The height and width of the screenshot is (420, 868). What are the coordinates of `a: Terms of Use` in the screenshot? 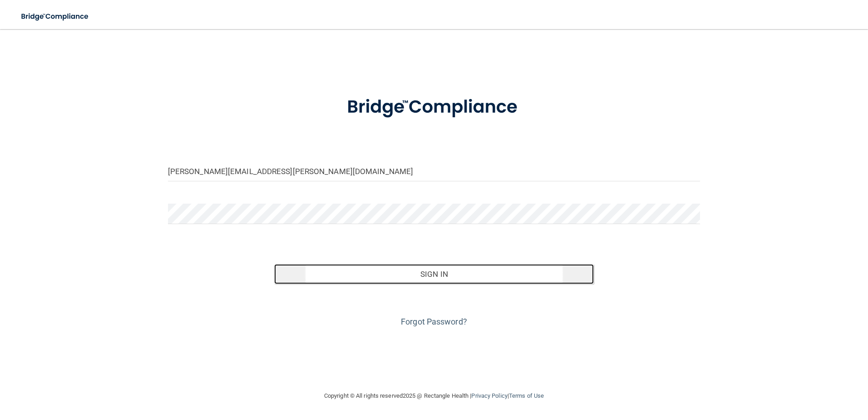 It's located at (526, 396).